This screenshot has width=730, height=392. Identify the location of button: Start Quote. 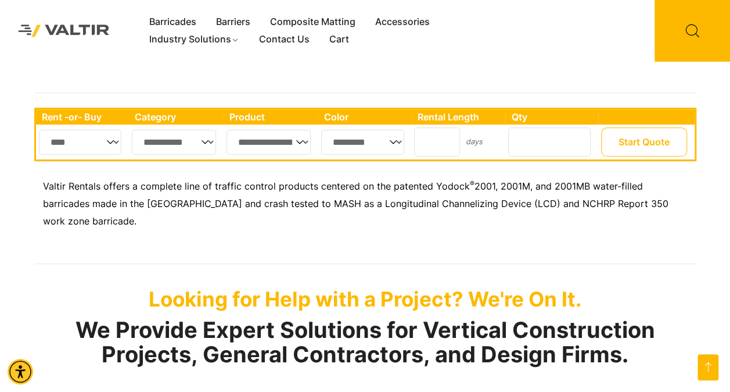
(644, 142).